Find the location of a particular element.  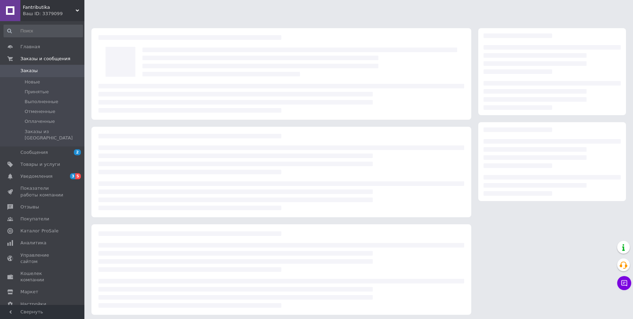

span: Заказы is located at coordinates (29, 71).